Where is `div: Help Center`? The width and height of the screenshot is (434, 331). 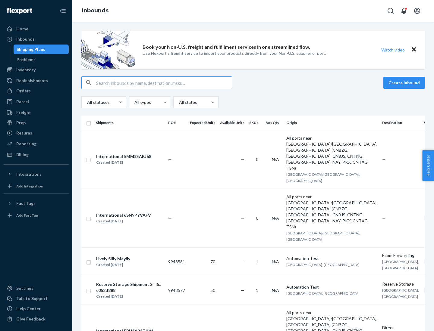
div: Help Center is located at coordinates (28, 309).